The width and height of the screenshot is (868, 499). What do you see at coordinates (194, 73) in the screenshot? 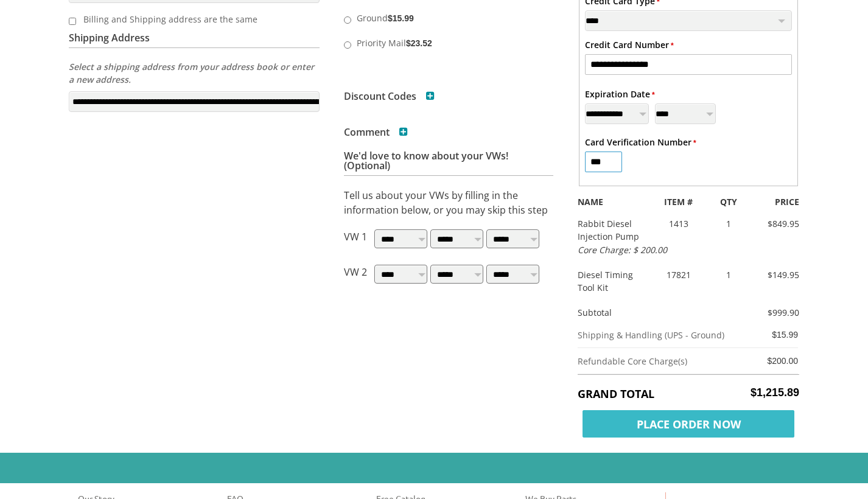
I see `label: Select a shipping address from your address book or enter a new address.` at bounding box center [194, 73].